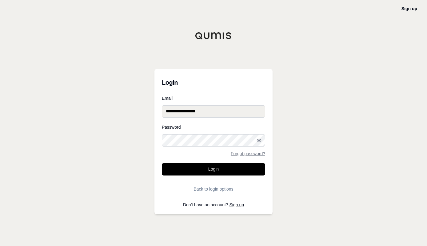  What do you see at coordinates (213, 82) in the screenshot?
I see `h3: Login` at bounding box center [213, 82].